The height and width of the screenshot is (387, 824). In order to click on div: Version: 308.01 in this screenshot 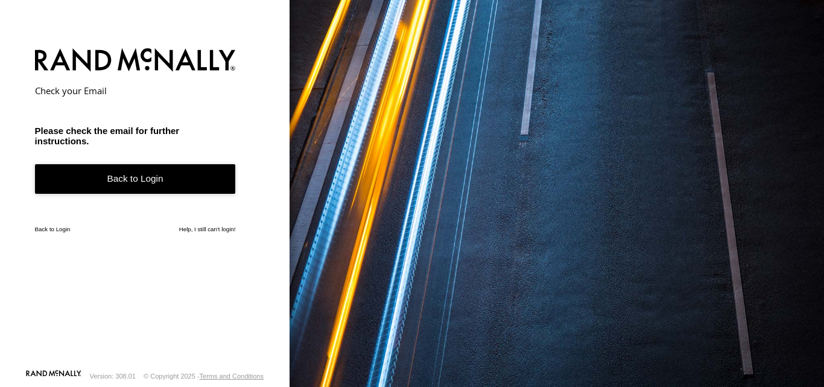, I will do `click(113, 376)`.